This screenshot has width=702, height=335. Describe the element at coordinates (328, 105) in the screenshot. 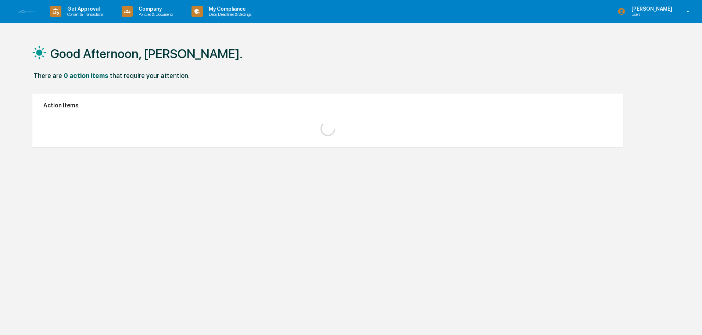

I see `h2: Action Items` at that location.